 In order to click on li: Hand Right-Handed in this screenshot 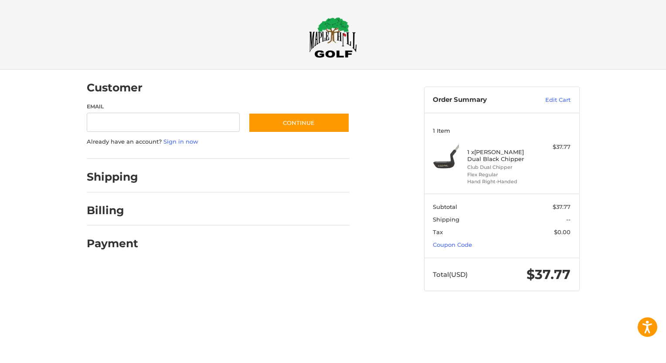, I will do `click(500, 182)`.